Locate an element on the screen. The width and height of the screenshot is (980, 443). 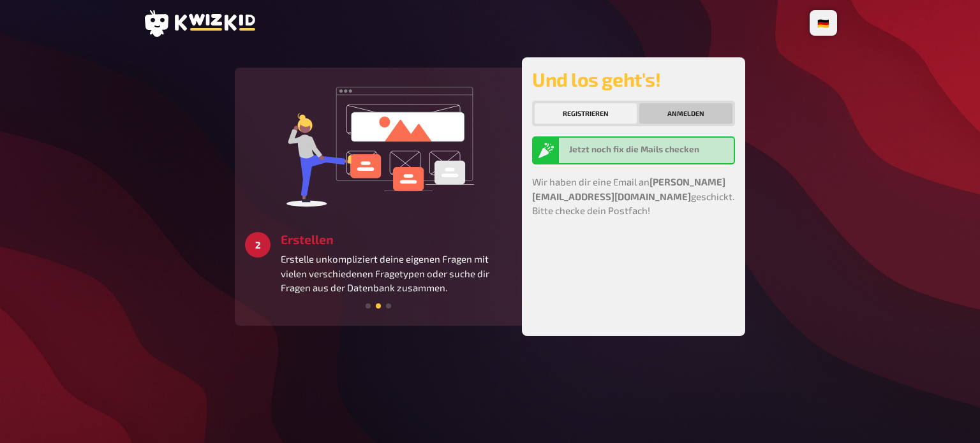
p: Wir haben dir eine Email an geschickt. Bitte checke dein Postfach! is located at coordinates (633, 197).